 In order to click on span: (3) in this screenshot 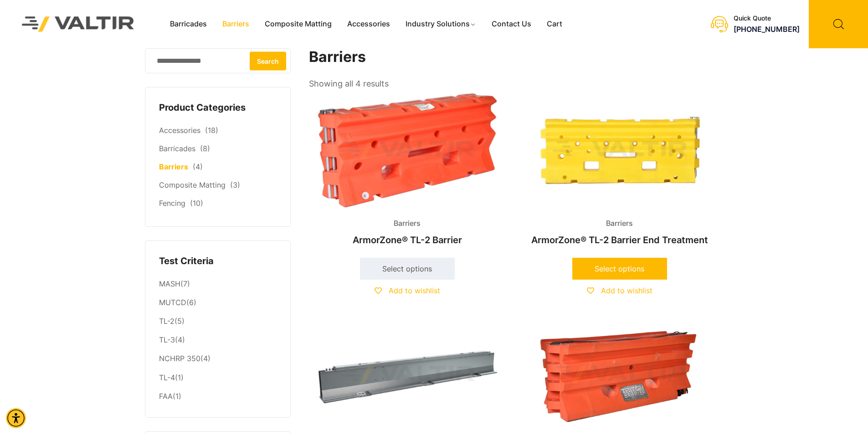, I will do `click(235, 185)`.